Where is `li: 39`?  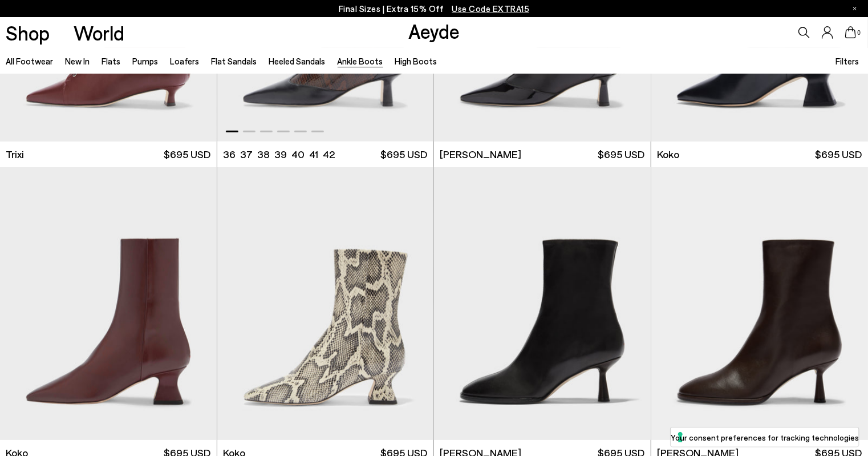
li: 39 is located at coordinates (281, 154).